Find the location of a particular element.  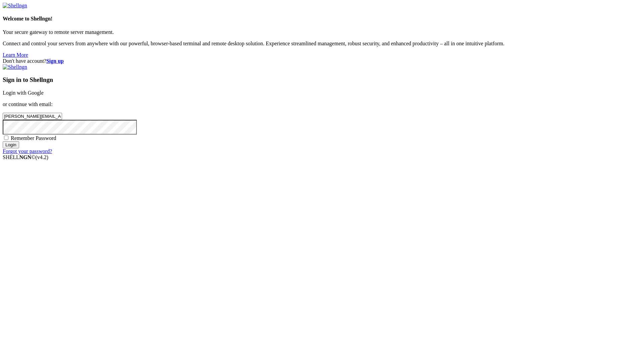

strong: Sign up is located at coordinates (55, 61).